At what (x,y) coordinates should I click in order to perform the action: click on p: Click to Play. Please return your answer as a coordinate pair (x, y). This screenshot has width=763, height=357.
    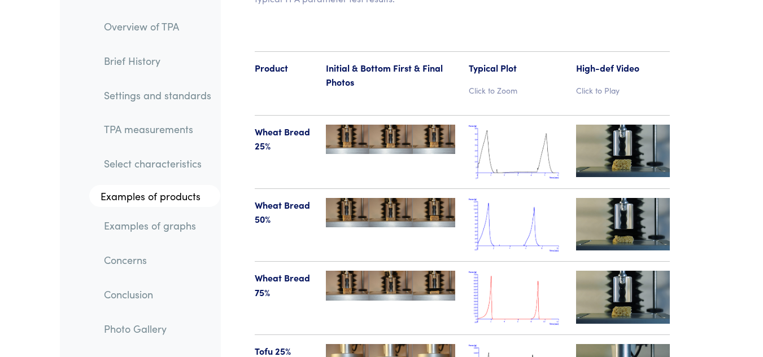
    Looking at the image, I should click on (623, 90).